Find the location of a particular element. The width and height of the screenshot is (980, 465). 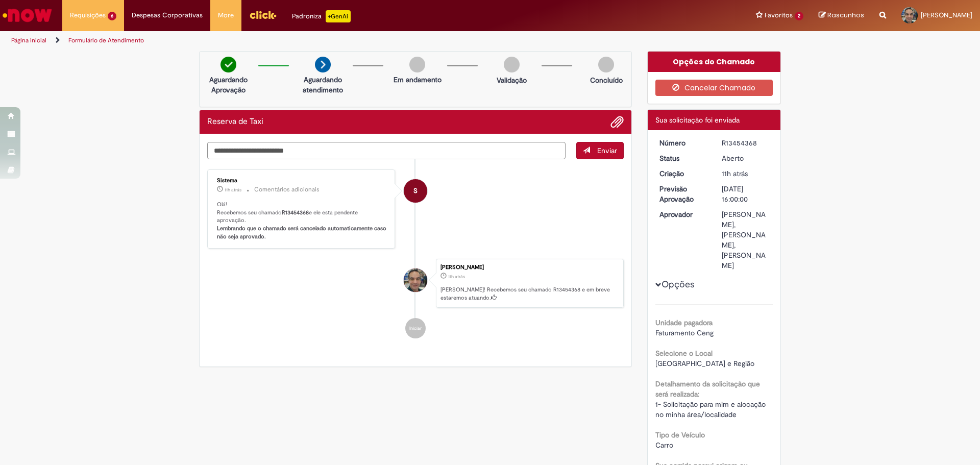

img: check-circle-green.png is located at coordinates (228, 65).